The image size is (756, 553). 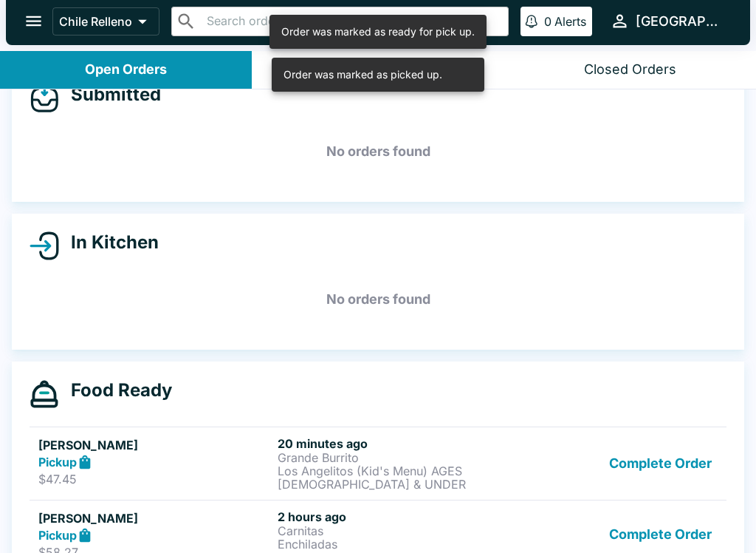 I want to click on p: Grande Burrito, so click(x=394, y=458).